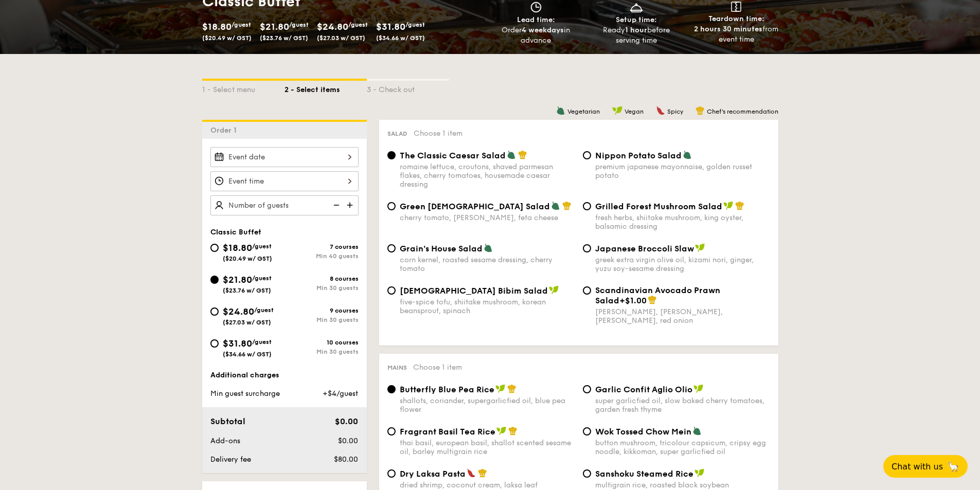 The width and height of the screenshot is (980, 490). Describe the element at coordinates (441, 249) in the screenshot. I see `span: Grain's House Salad` at that location.